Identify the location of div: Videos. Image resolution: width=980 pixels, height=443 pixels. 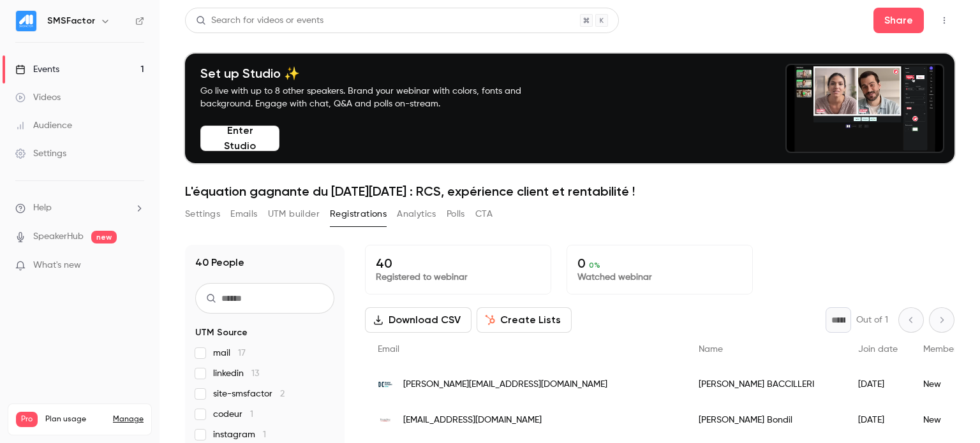
(38, 97).